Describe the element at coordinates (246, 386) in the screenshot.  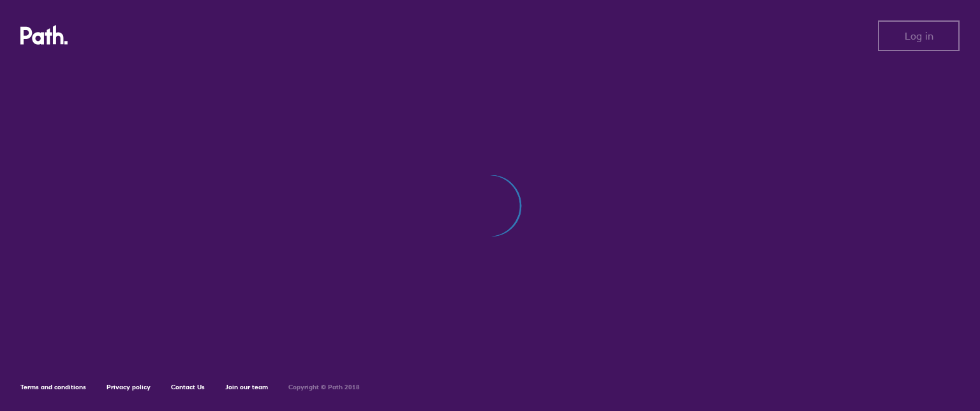
I see `a: Join our team` at that location.